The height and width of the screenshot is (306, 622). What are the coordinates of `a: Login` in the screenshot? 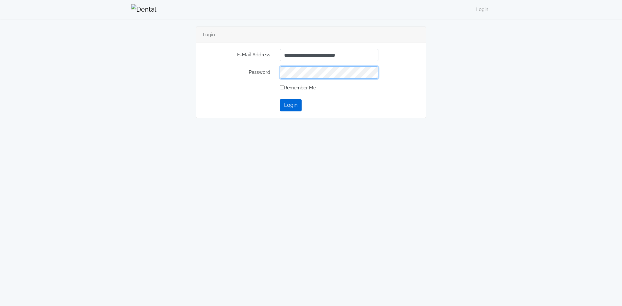 It's located at (482, 9).